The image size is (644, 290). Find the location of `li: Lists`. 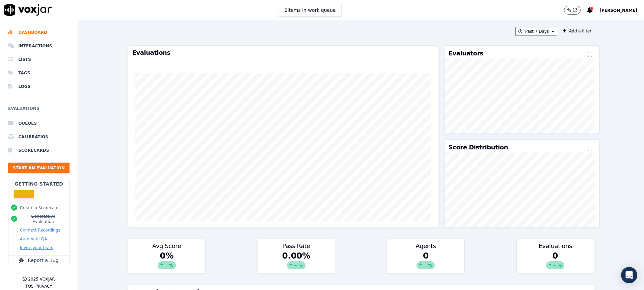

li: Lists is located at coordinates (39, 59).